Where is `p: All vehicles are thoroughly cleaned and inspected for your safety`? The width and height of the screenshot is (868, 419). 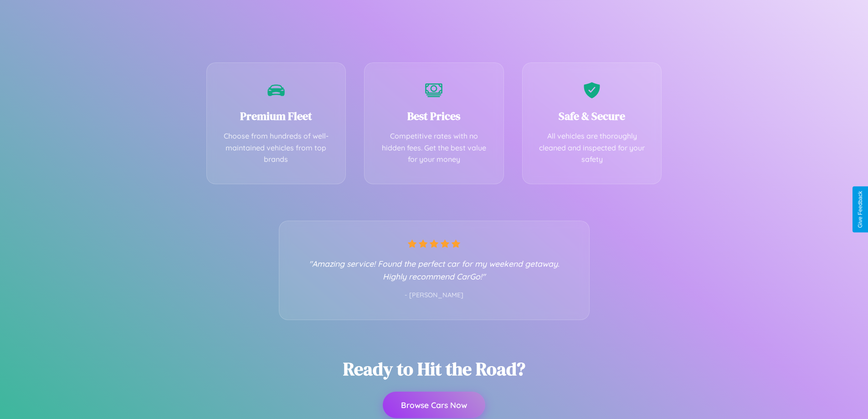 p: All vehicles are thoroughly cleaned and inspected for your safety is located at coordinates (592, 147).